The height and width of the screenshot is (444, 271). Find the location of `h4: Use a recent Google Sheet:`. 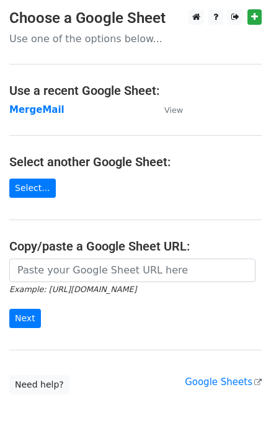

h4: Use a recent Google Sheet: is located at coordinates (135, 91).